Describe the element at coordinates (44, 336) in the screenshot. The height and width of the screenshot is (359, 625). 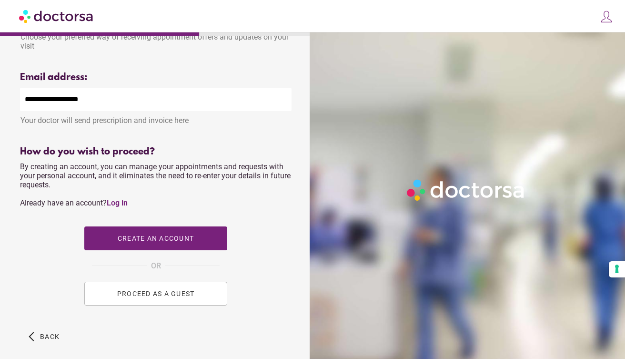
I see `button: arrow_back_ios Back` at that location.